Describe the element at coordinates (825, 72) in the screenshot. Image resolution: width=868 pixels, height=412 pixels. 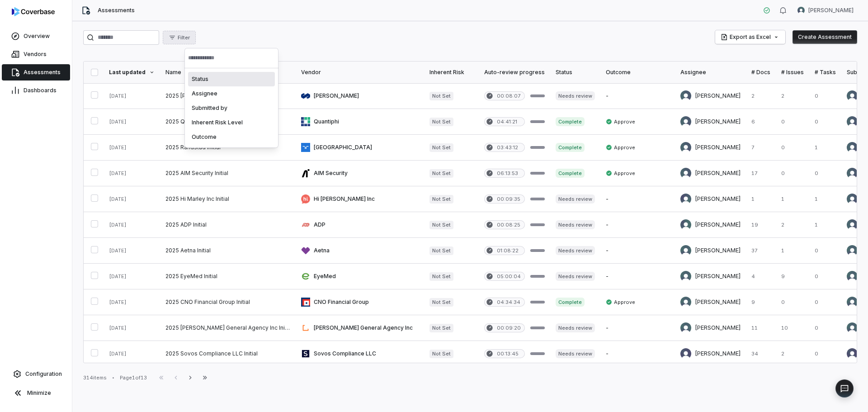
I see `div: # Tasks` at that location.